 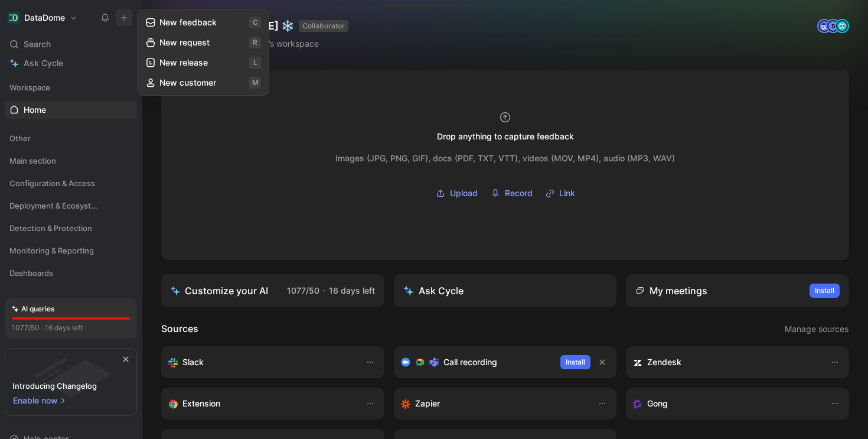 What do you see at coordinates (324, 26) in the screenshot?
I see `button: COLLABORATOR` at bounding box center [324, 26].